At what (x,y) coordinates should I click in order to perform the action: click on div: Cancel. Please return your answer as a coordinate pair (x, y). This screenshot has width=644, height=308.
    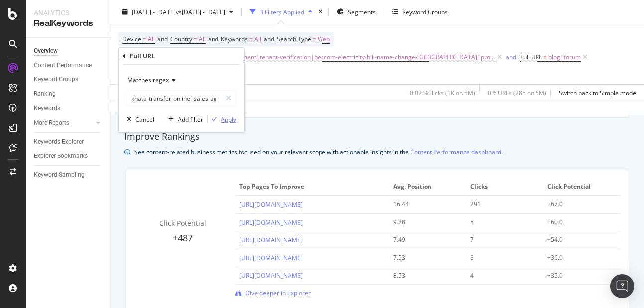
    Looking at the image, I should click on (145, 120).